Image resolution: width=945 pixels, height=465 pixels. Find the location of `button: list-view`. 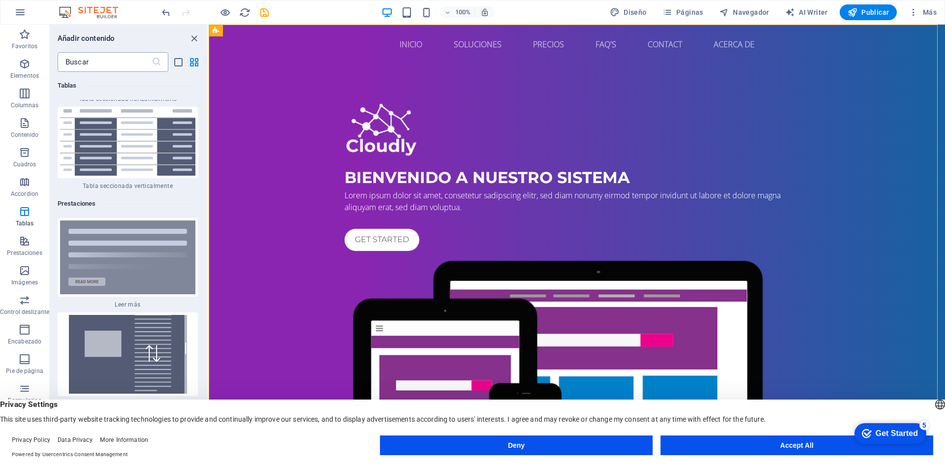

button: list-view is located at coordinates (178, 62).